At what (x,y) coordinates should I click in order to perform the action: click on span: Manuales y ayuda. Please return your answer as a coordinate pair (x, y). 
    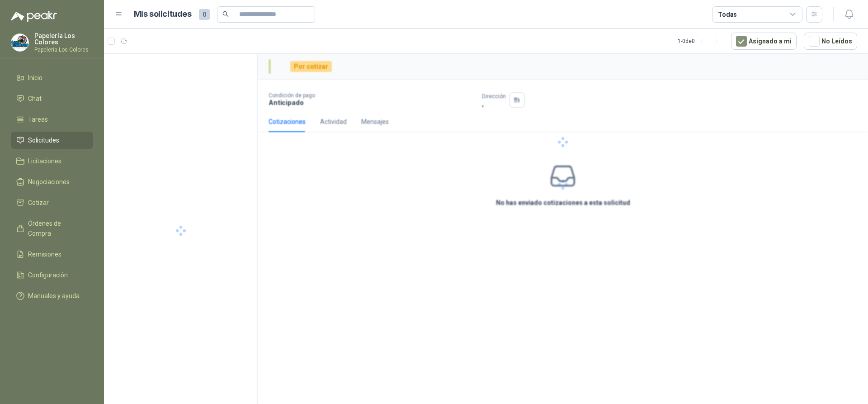
    Looking at the image, I should click on (54, 296).